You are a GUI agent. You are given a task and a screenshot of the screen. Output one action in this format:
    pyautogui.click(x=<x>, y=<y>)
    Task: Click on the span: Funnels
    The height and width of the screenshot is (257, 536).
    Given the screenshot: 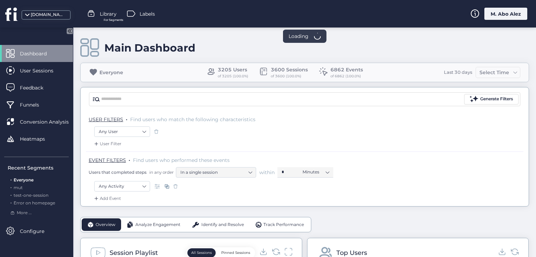 What is the action you would take?
    pyautogui.click(x=35, y=105)
    